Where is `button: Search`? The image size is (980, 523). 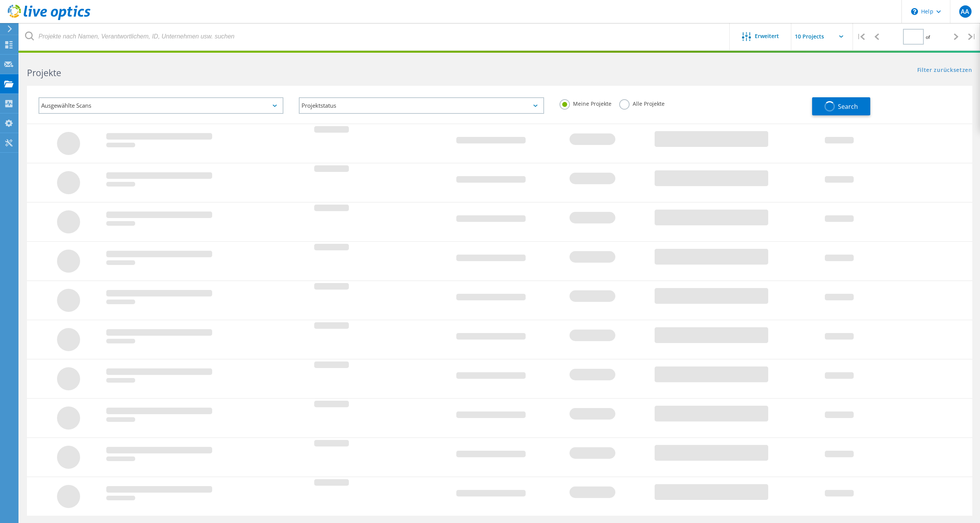 button: Search is located at coordinates (841, 106).